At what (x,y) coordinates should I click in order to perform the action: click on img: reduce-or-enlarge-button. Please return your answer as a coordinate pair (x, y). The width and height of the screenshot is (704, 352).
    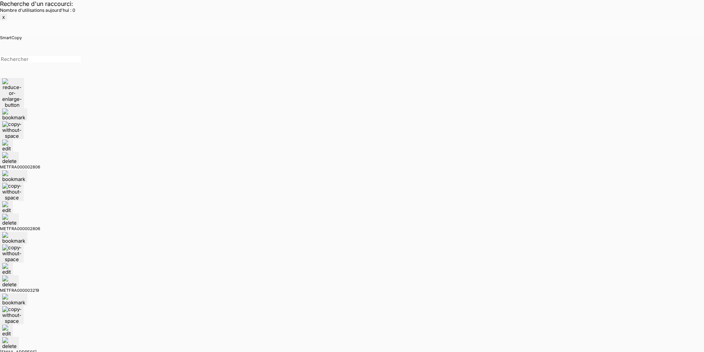
    Looking at the image, I should click on (12, 93).